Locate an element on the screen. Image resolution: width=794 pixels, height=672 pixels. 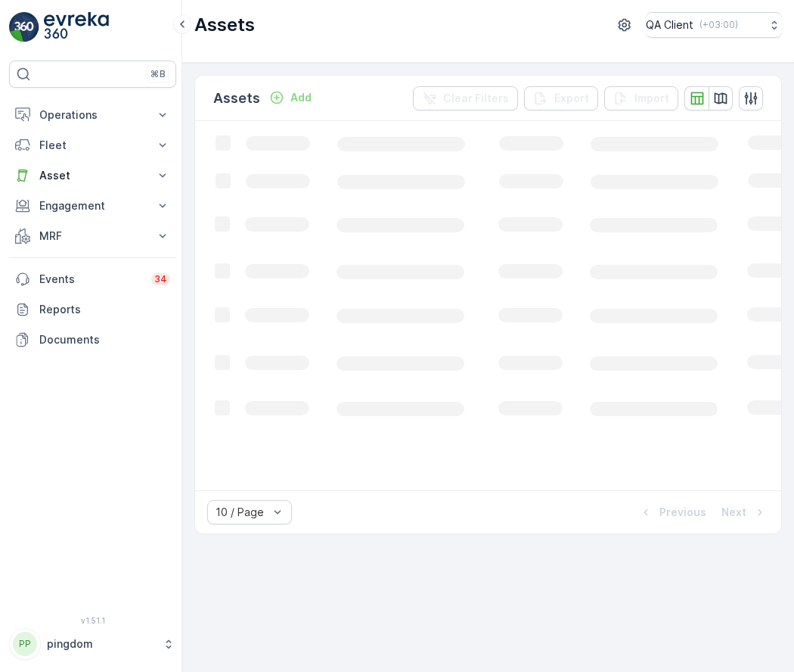
img: logo_light-DOdMpM7g.png is located at coordinates (77, 27).